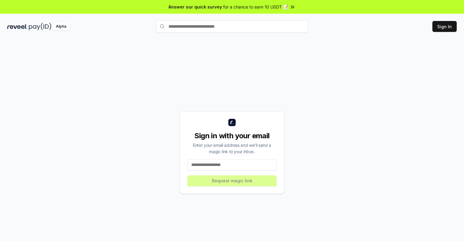 The image size is (464, 241). What do you see at coordinates (17, 26) in the screenshot?
I see `img: reveel_dark` at bounding box center [17, 26].